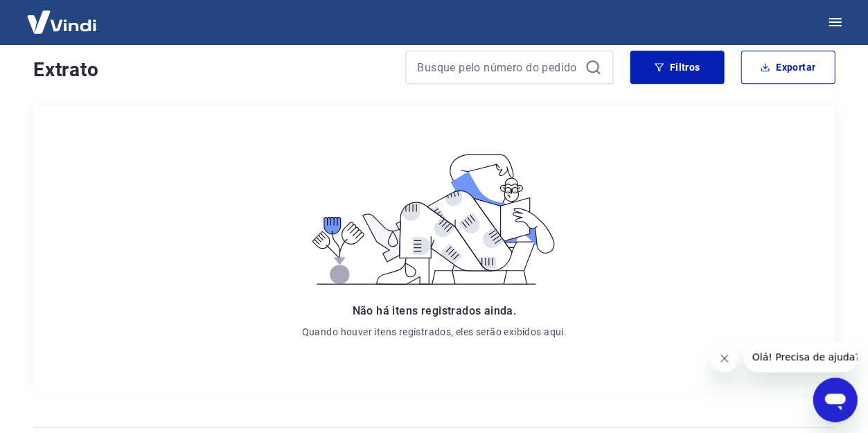  Describe the element at coordinates (788, 67) in the screenshot. I see `button: Exportar` at that location.